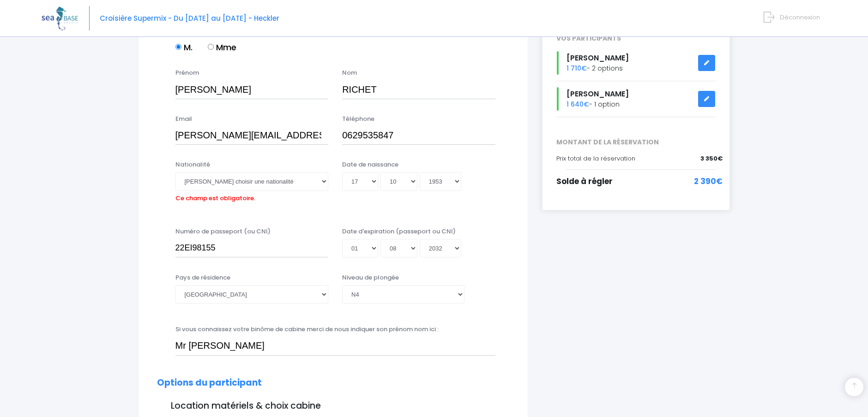  What do you see at coordinates (184, 119) in the screenshot?
I see `label: Email` at bounding box center [184, 119].